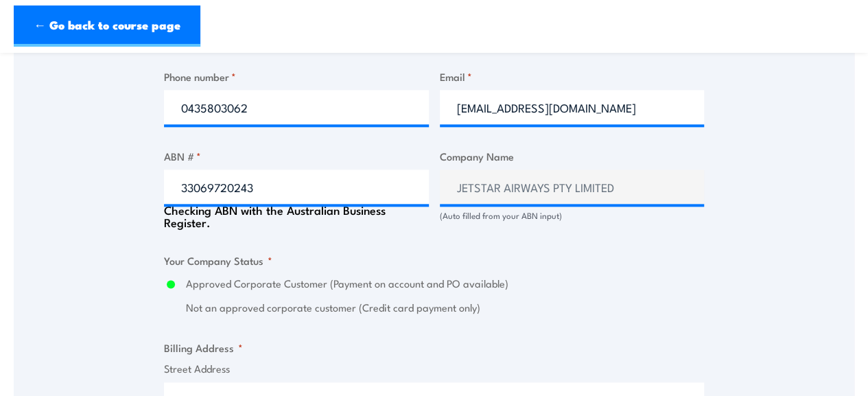 The height and width of the screenshot is (396, 868). I want to click on label: Company Name, so click(572, 156).